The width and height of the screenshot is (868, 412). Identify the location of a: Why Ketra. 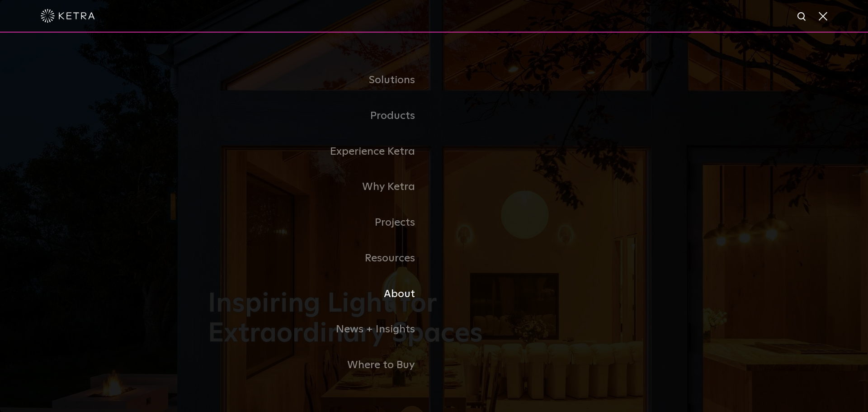
(321, 187).